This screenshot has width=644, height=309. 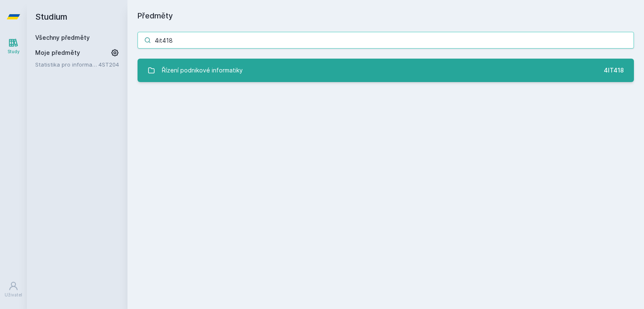 I want to click on div: 4IT418, so click(x=614, y=70).